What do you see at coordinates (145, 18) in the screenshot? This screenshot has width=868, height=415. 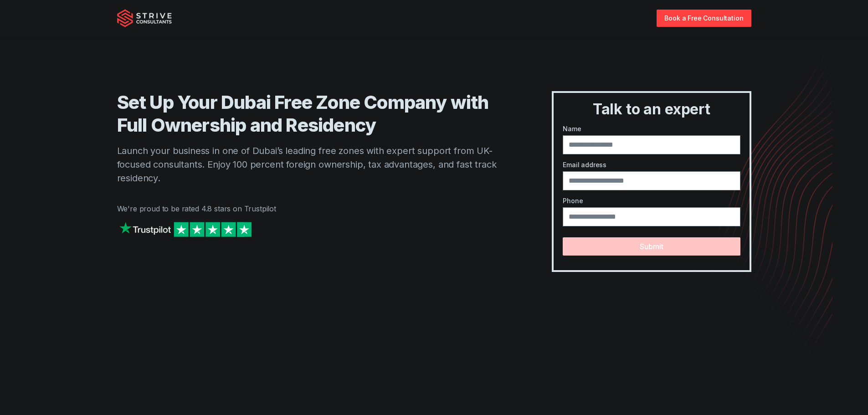 I see `img: Strive Consultants` at bounding box center [145, 18].